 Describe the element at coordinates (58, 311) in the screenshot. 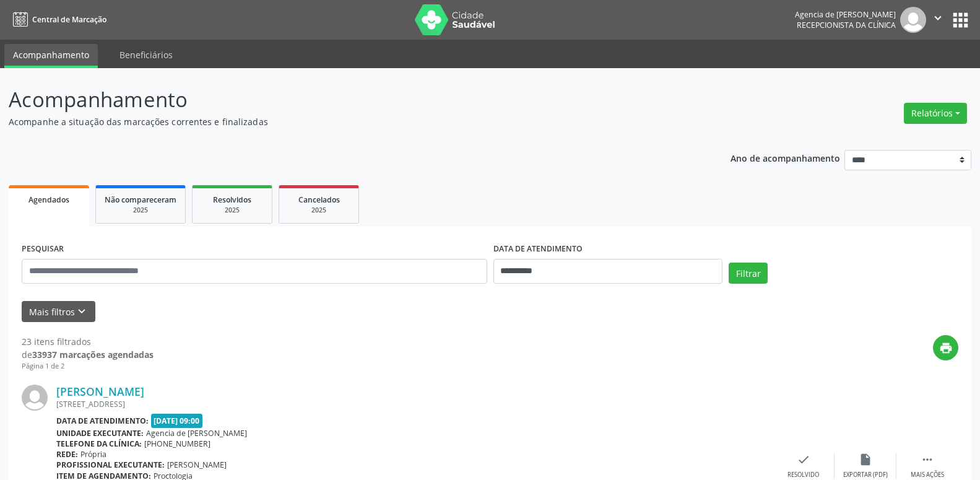

I see `button: Mais filtroskeyboard_arrow_down` at that location.